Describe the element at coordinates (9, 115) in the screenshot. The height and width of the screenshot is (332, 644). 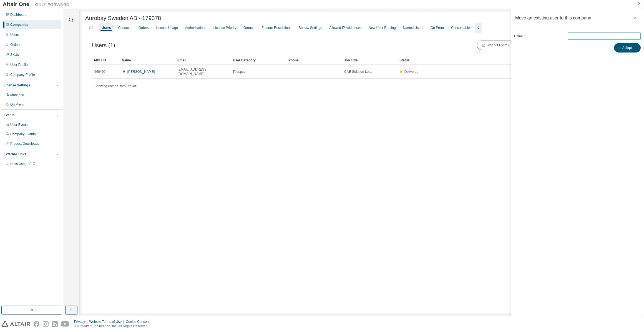
I see `div: Events` at that location.